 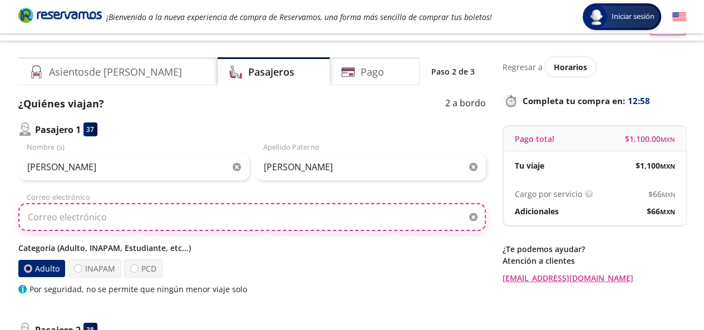 I want to click on input: Nombre (s), so click(x=134, y=167).